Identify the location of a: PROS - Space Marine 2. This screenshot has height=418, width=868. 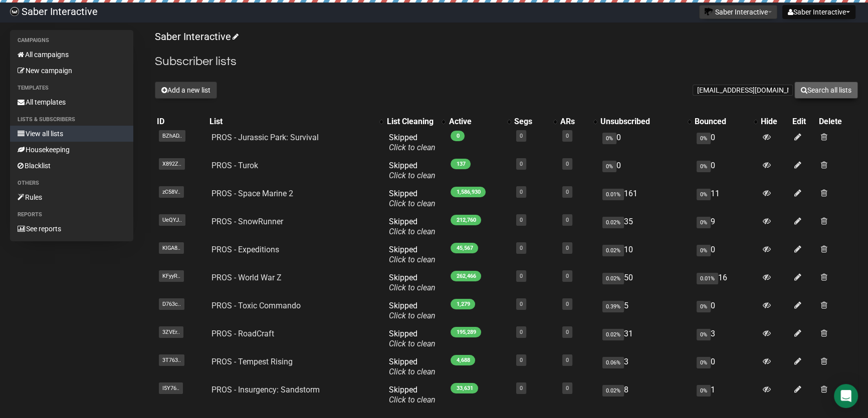
(252, 193).